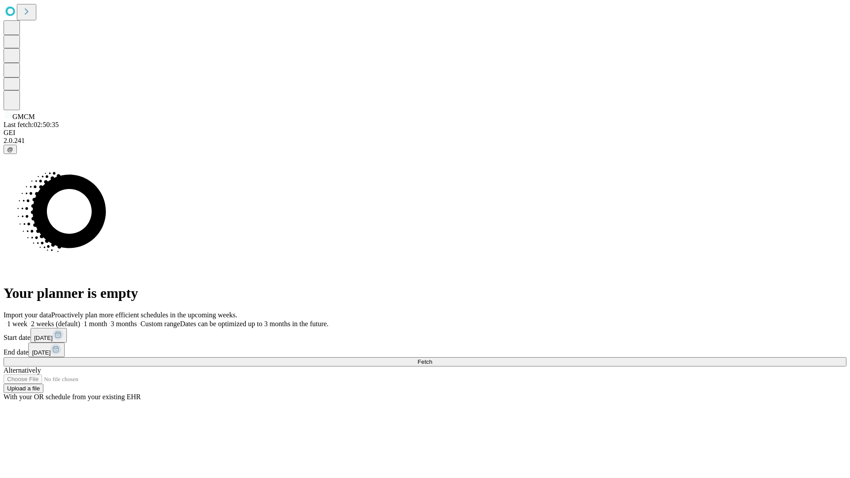  Describe the element at coordinates (144, 315) in the screenshot. I see `span: Proactively plan more efficient schedules in the upcoming weeks.` at that location.